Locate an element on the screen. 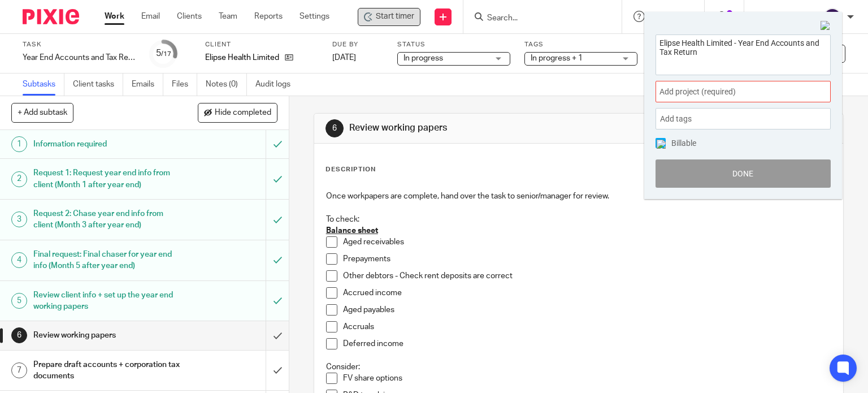 This screenshot has height=393, width=868. p: Accrued income is located at coordinates (587, 293).